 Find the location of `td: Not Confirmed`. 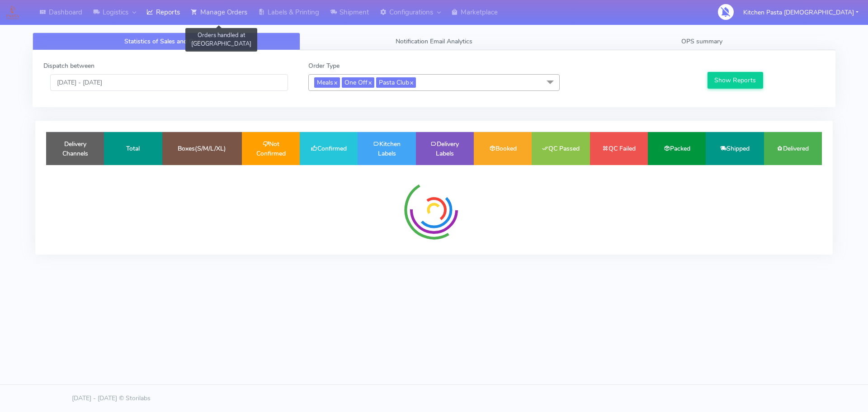

td: Not Confirmed is located at coordinates (271, 148).